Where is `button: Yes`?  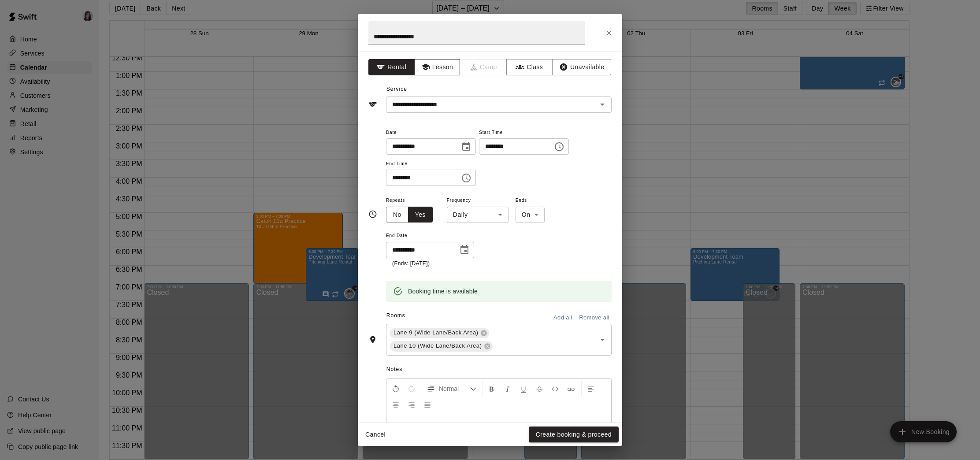
button: Yes is located at coordinates (420, 214).